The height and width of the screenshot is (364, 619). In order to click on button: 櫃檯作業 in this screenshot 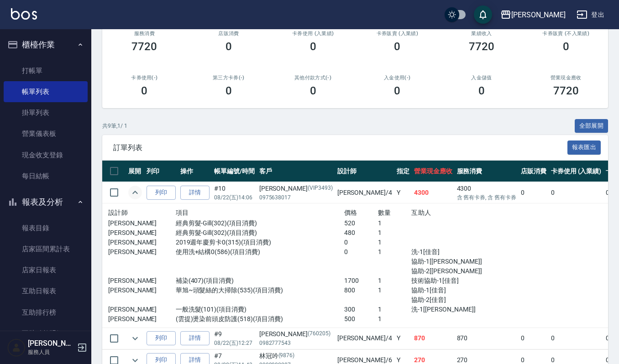, I will do `click(46, 45)`.